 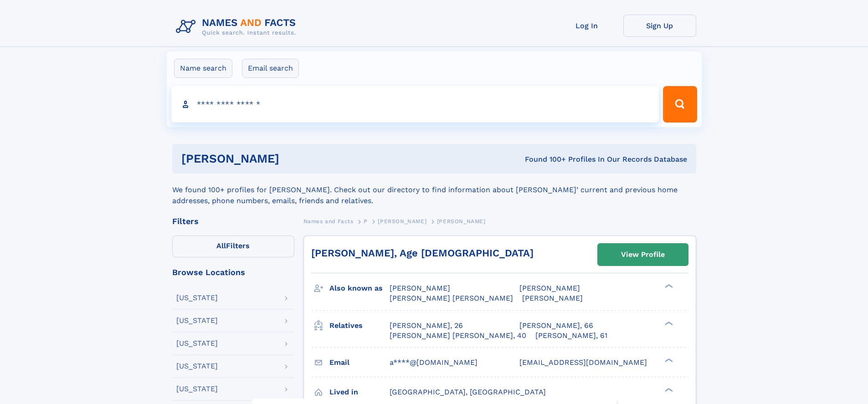 What do you see at coordinates (587, 25) in the screenshot?
I see `a: Log In` at bounding box center [587, 25].